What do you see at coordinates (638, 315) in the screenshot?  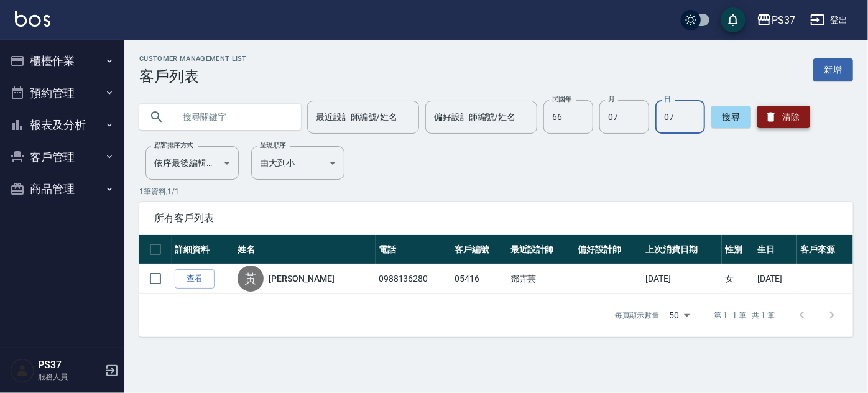 I see `p: 每頁顯示數量` at bounding box center [638, 315].